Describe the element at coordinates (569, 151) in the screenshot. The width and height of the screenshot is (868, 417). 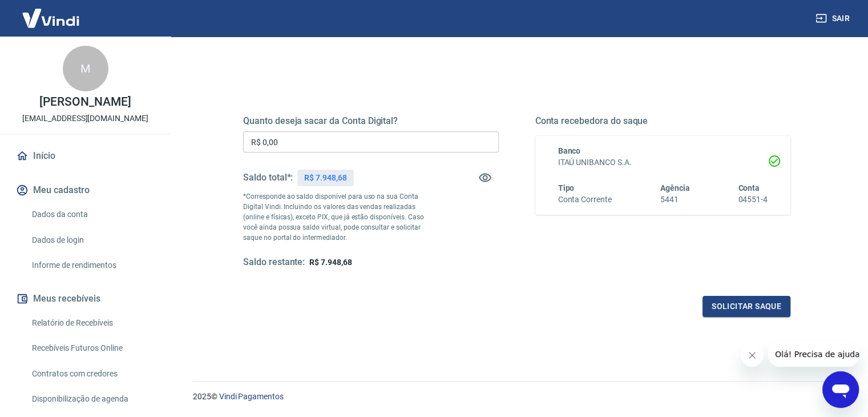
I see `span: Banco` at that location.